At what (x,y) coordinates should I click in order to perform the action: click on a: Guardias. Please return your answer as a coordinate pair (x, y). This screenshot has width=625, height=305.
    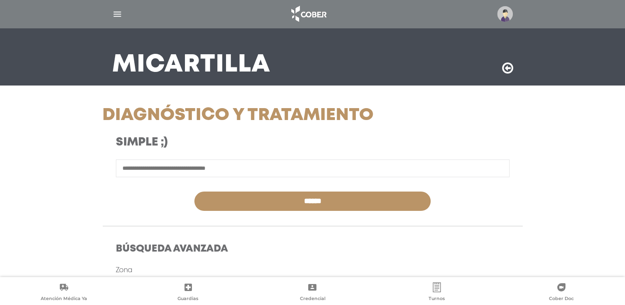
    Looking at the image, I should click on (188, 293).